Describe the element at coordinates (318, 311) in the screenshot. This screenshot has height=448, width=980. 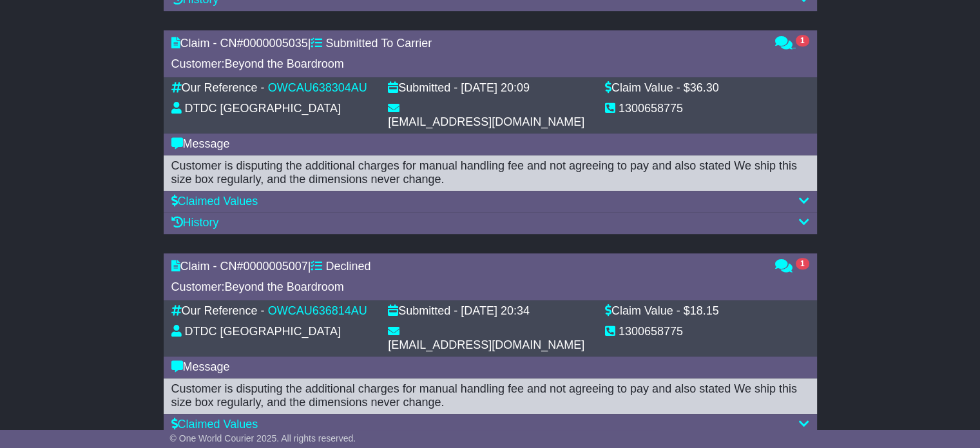
I see `a: OWCAU636814AU` at that location.